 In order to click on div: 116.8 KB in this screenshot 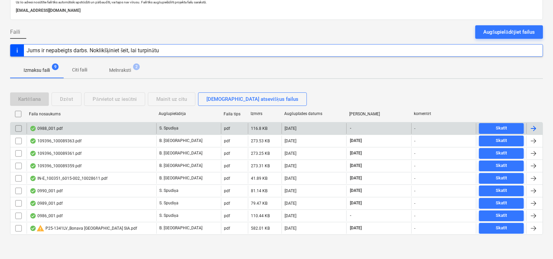, I will do `click(259, 128)`.